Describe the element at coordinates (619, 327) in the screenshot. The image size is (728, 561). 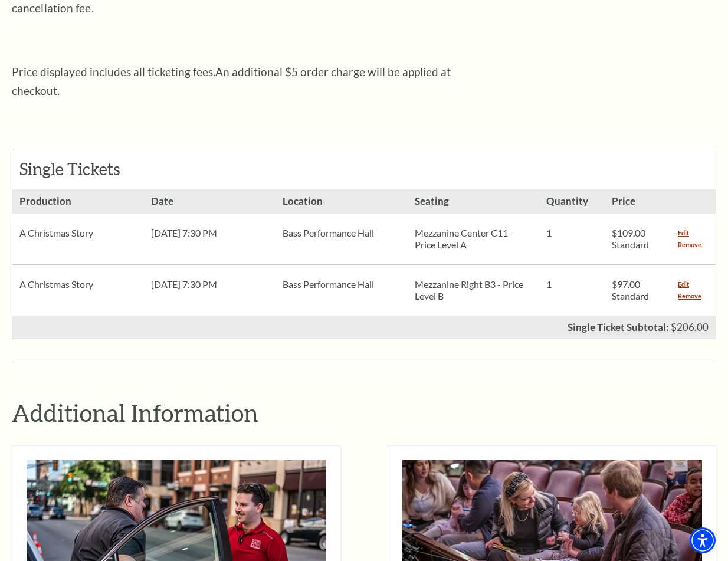
I see `p: Single Ticket Subtotal:` at that location.